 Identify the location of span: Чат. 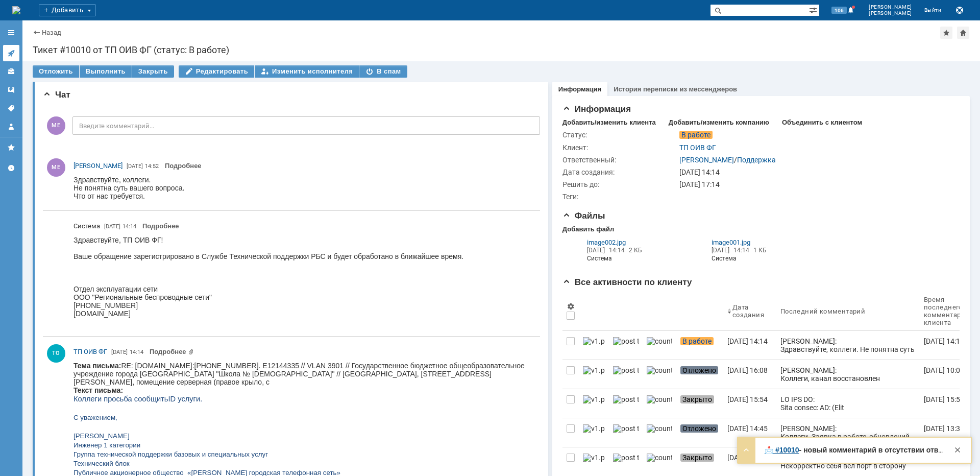
(56, 94).